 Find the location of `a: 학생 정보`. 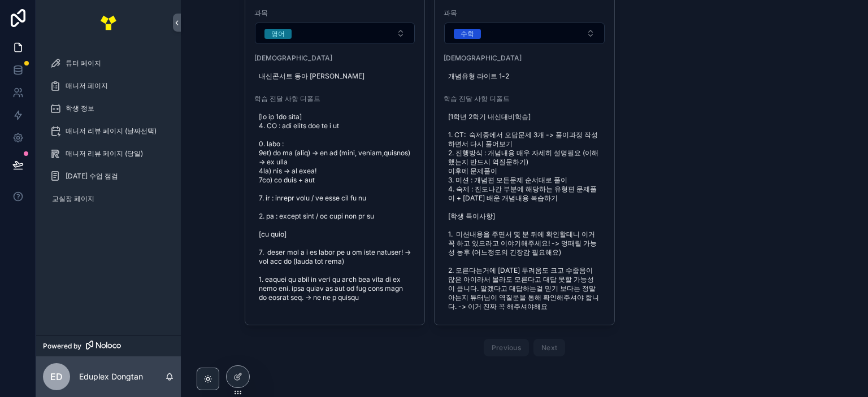

a: 학생 정보 is located at coordinates (109, 109).